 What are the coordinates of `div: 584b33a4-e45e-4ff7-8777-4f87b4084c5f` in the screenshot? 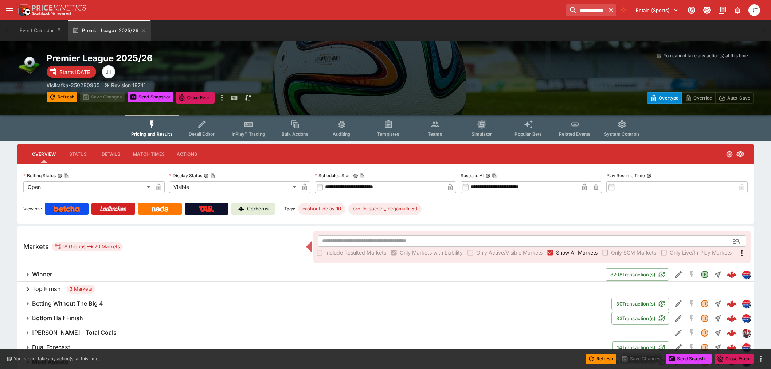 It's located at (732, 274).